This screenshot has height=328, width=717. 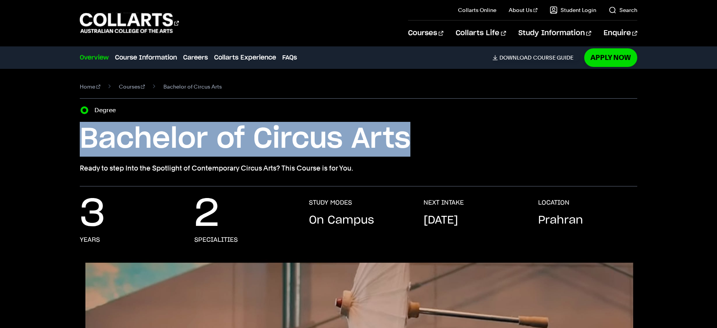 I want to click on a: Enquire, so click(x=620, y=33).